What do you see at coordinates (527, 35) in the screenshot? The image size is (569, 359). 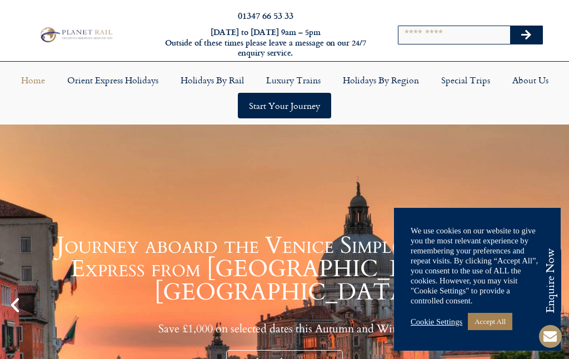 I see `button: Search` at bounding box center [527, 35].